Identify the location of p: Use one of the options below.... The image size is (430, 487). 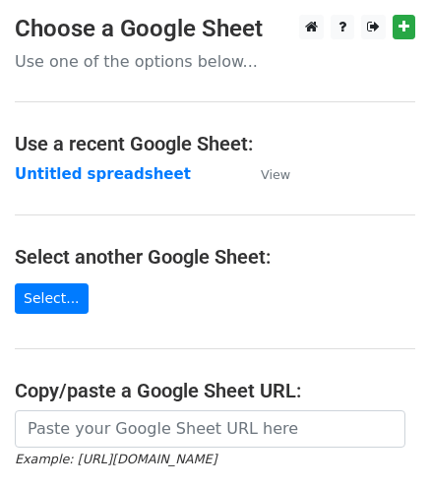
(215, 61).